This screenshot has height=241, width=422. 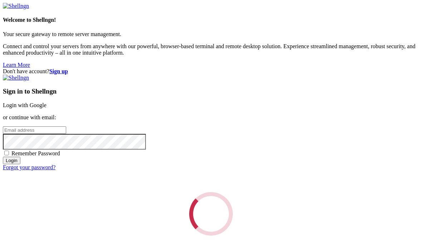 What do you see at coordinates (211, 50) in the screenshot?
I see `p: Connect and control your servers from anywhere with our powerful, browser-based terminal and remo...` at bounding box center [211, 50].